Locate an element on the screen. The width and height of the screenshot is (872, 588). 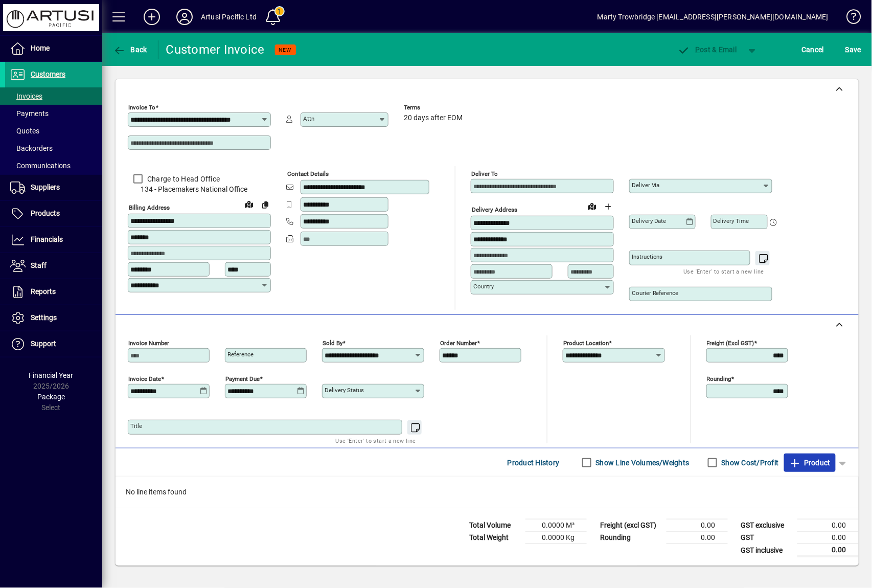
a: Communications is located at coordinates (53, 165).